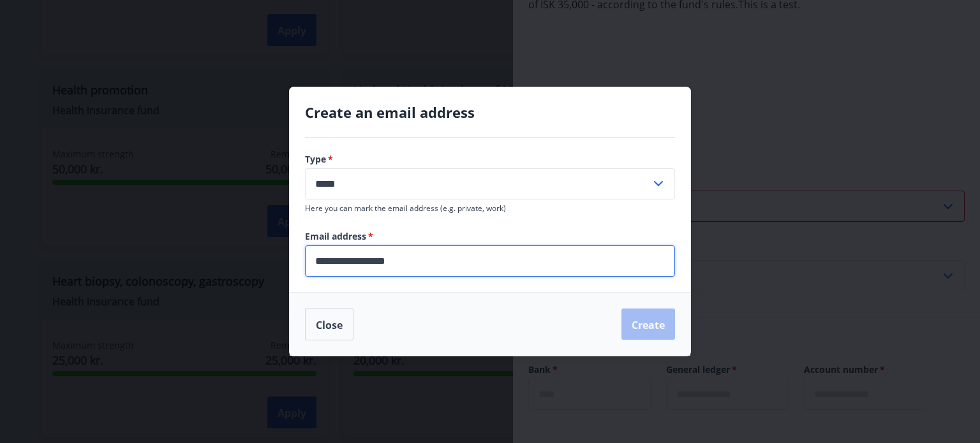 This screenshot has width=980, height=443. Describe the element at coordinates (405, 208) in the screenshot. I see `font: Here you can mark the email address (e.g. private, work)` at that location.